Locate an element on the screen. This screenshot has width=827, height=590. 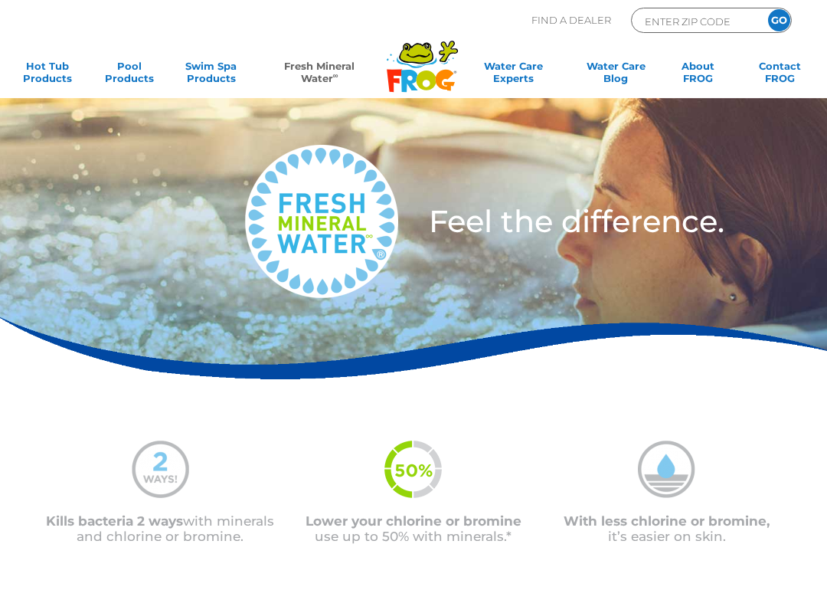
a: AboutFROG is located at coordinates (698, 75).